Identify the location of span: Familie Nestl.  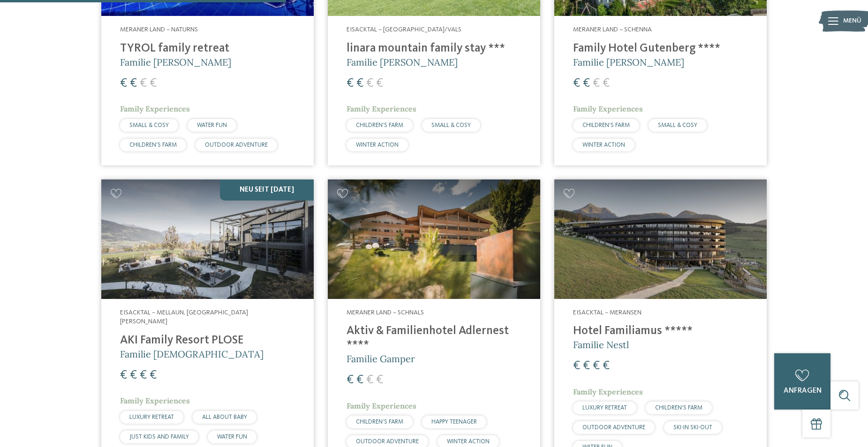
(601, 345).